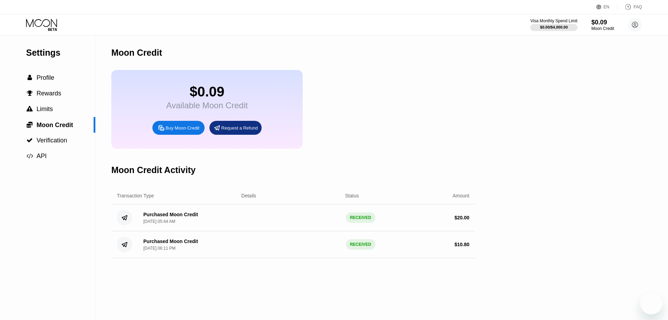 Image resolution: width=668 pixels, height=320 pixels. What do you see at coordinates (135, 196) in the screenshot?
I see `div: Transaction Type` at bounding box center [135, 196].